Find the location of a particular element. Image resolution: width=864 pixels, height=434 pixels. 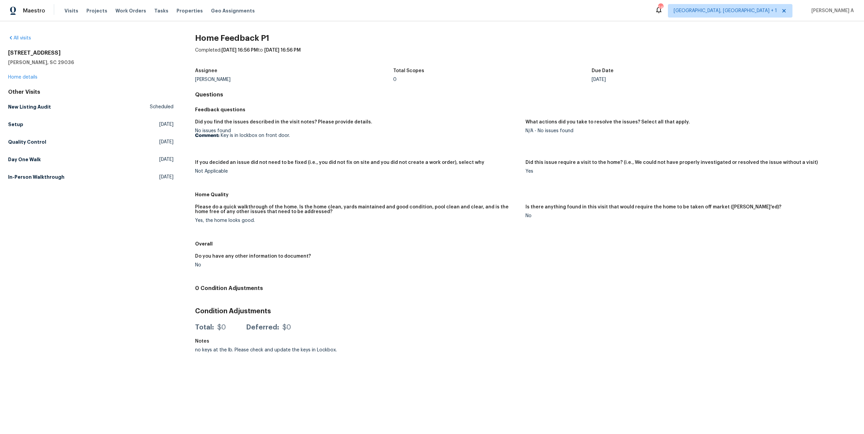

div: Deferred: is located at coordinates (263, 328).